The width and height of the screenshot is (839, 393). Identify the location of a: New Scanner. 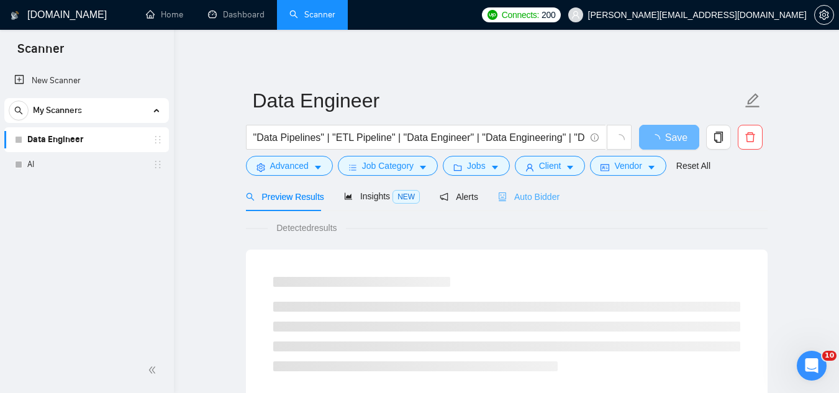
(86, 81).